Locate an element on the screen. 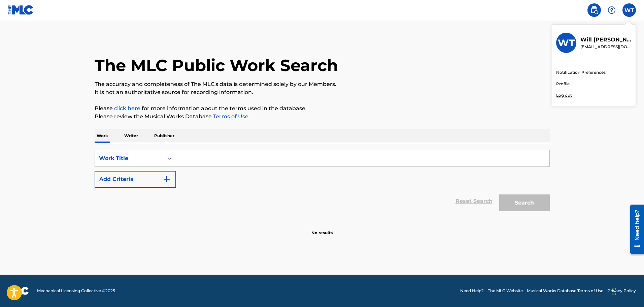 This screenshot has width=644, height=307. p: Log out is located at coordinates (564, 95).